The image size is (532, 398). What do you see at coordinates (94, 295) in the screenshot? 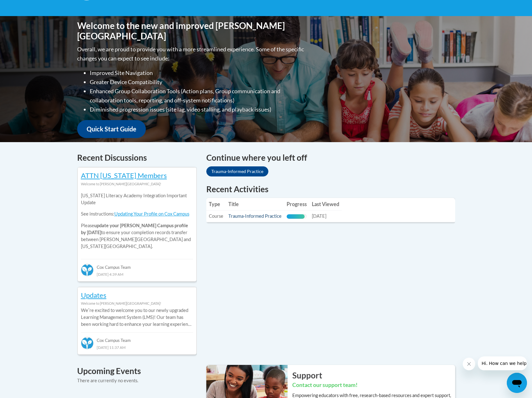
I see `a: Updates` at bounding box center [94, 295].